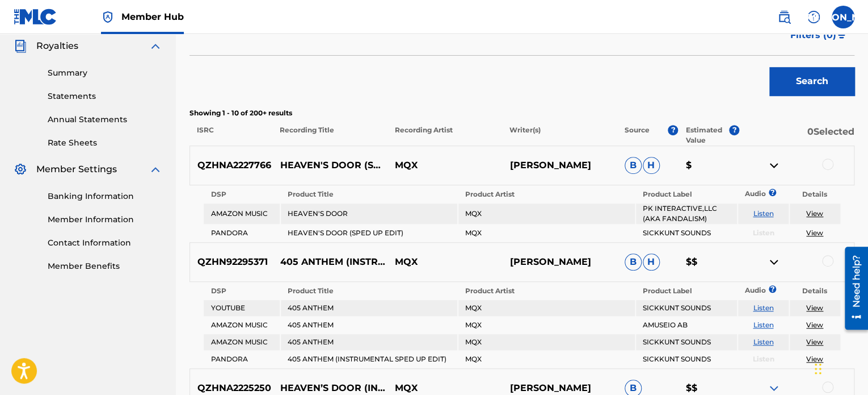  What do you see at coordinates (153, 17) in the screenshot?
I see `span: Member Hub` at bounding box center [153, 17].